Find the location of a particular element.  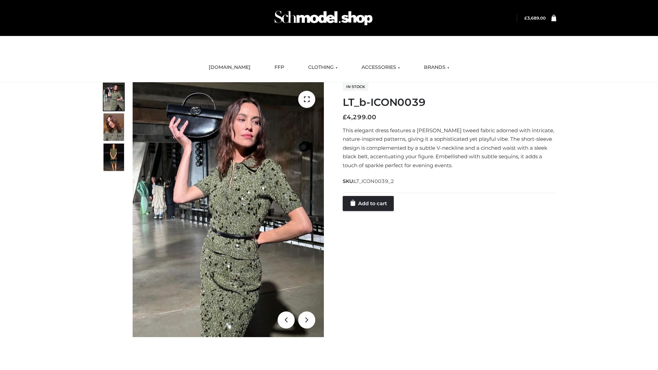

a: CLOTHING is located at coordinates (323, 67).